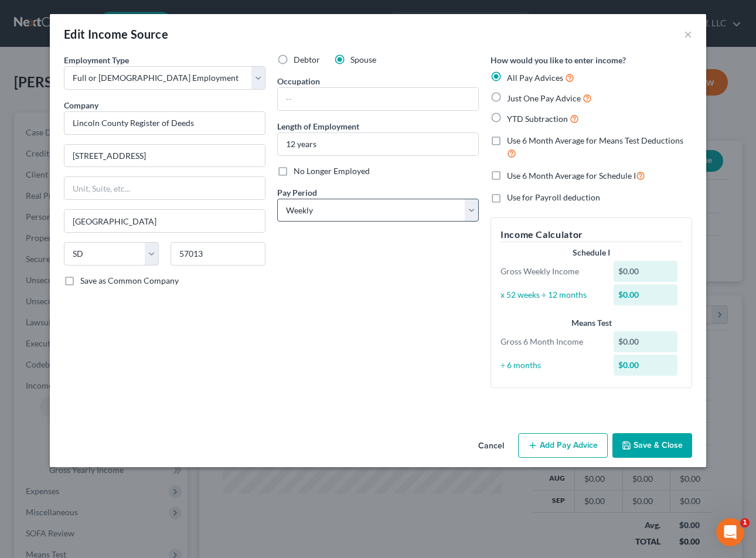 This screenshot has width=756, height=558. What do you see at coordinates (551, 342) in the screenshot?
I see `div: Gross 6 Month Income` at bounding box center [551, 342].